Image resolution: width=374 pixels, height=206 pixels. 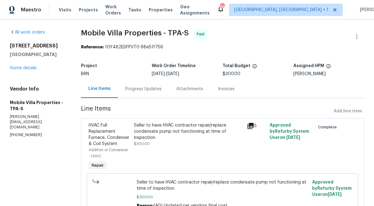 What do you see at coordinates (85, 74) in the screenshot?
I see `span: BRN` at bounding box center [85, 74].